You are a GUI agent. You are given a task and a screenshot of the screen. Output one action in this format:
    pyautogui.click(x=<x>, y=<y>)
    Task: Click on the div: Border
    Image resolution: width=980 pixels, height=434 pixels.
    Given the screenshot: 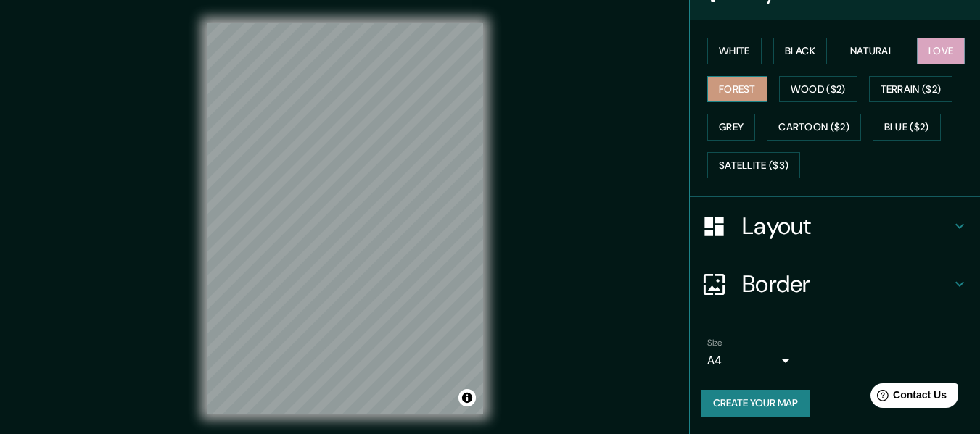 What is the action you would take?
    pyautogui.click(x=835, y=284)
    